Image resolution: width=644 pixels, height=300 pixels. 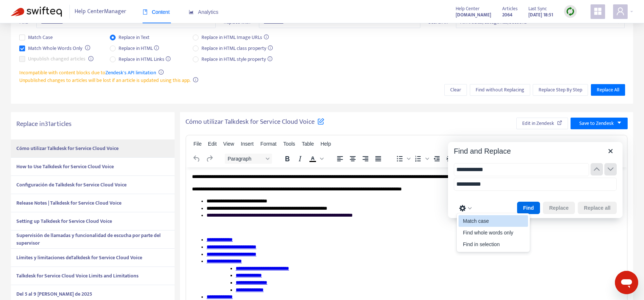 What do you see at coordinates (64, 221) in the screenshot?
I see `strong: Setting up Talkdesk for Service Cloud Voice` at bounding box center [64, 221].